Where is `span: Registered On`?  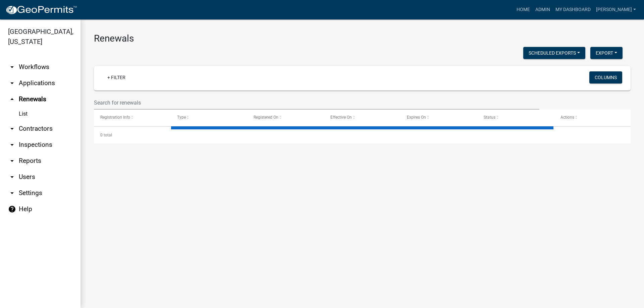
span: Registered On is located at coordinates (266, 117).